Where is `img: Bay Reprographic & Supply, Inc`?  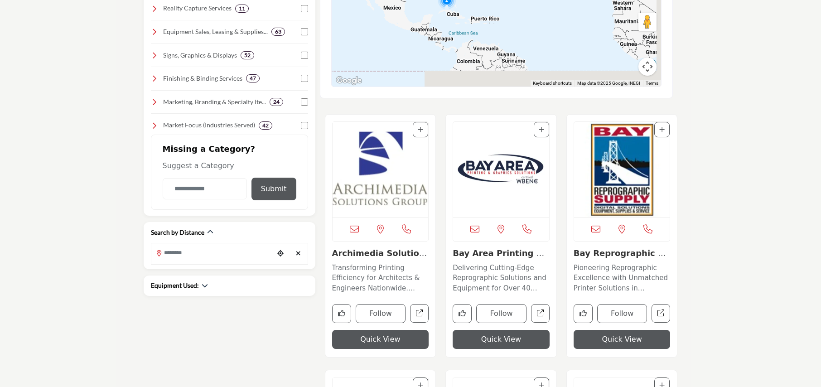 img: Bay Reprographic & Supply, Inc is located at coordinates (622, 169).